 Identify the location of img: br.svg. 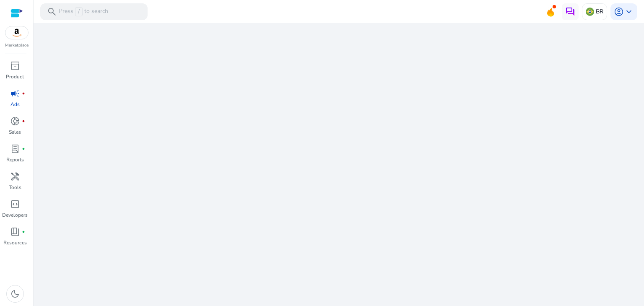
(590, 12).